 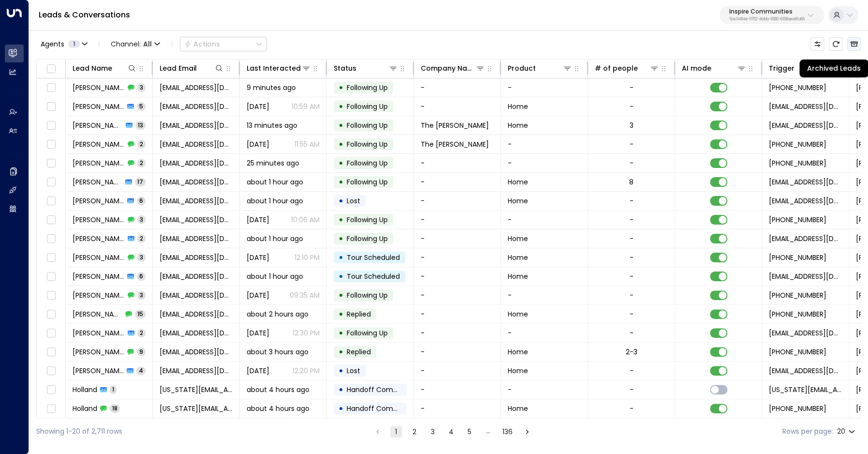 What do you see at coordinates (140, 314) in the screenshot?
I see `span: 15` at bounding box center [140, 314].